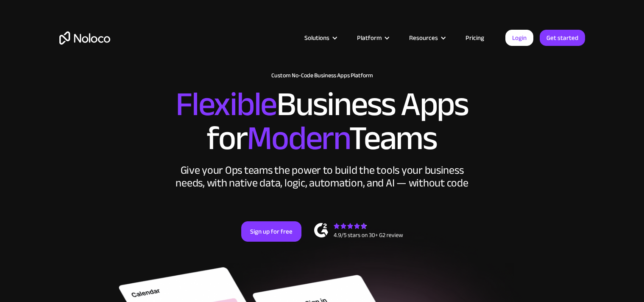 This screenshot has width=644, height=302. What do you see at coordinates (298, 138) in the screenshot?
I see `span: Modern` at bounding box center [298, 138].